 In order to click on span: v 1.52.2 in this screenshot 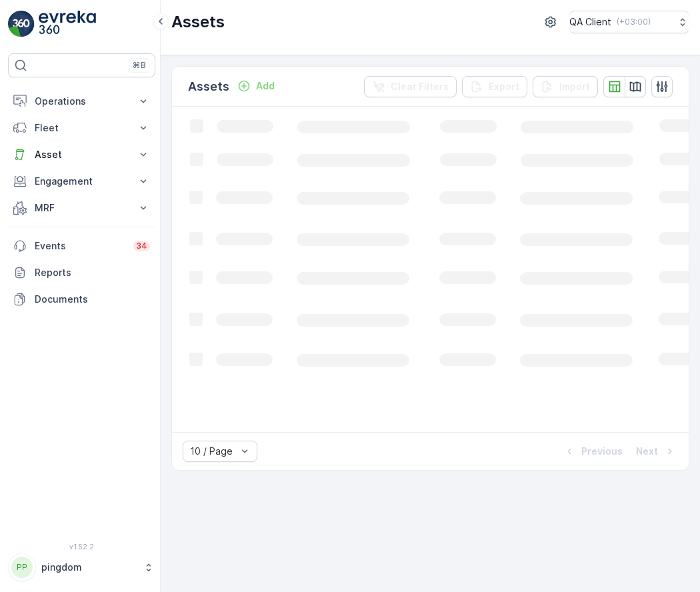, I will do `click(81, 547)`.